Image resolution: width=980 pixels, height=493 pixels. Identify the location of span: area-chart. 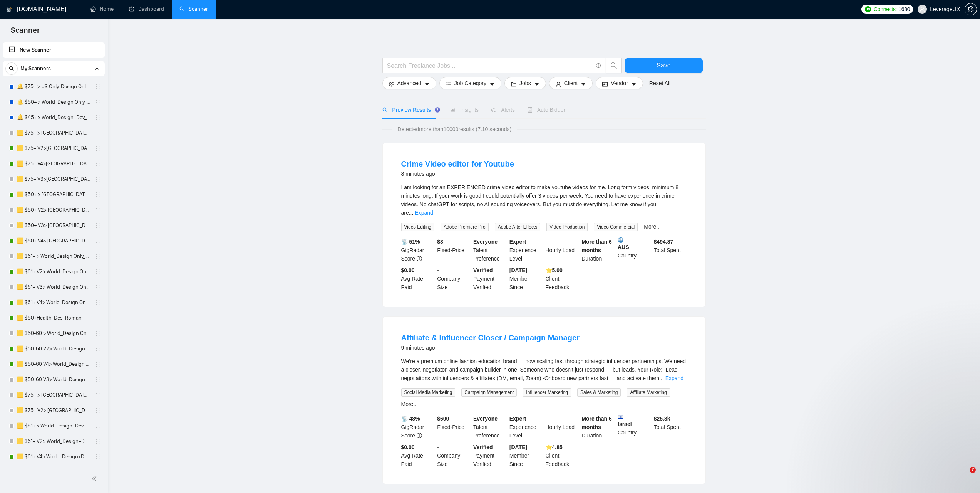
(453, 110).